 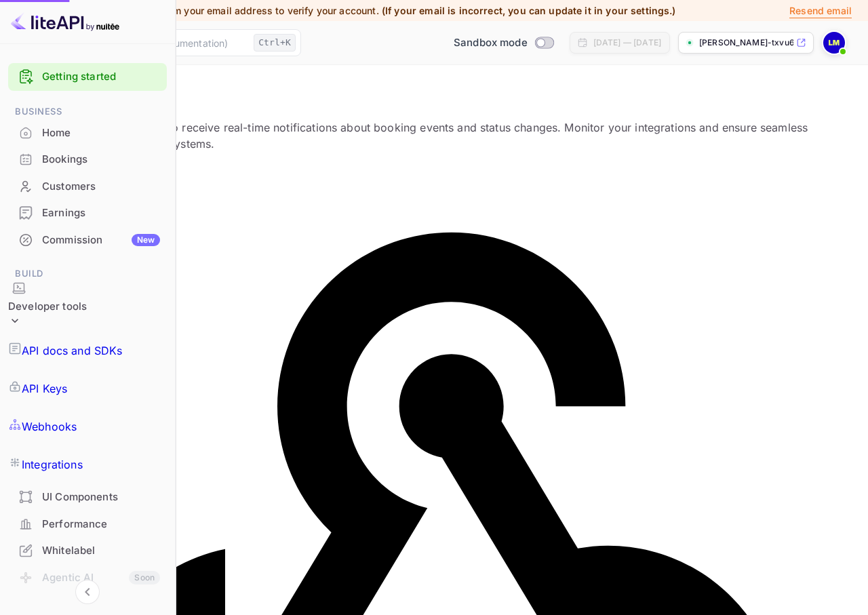 I want to click on div: API docs and SDKs, so click(x=87, y=351).